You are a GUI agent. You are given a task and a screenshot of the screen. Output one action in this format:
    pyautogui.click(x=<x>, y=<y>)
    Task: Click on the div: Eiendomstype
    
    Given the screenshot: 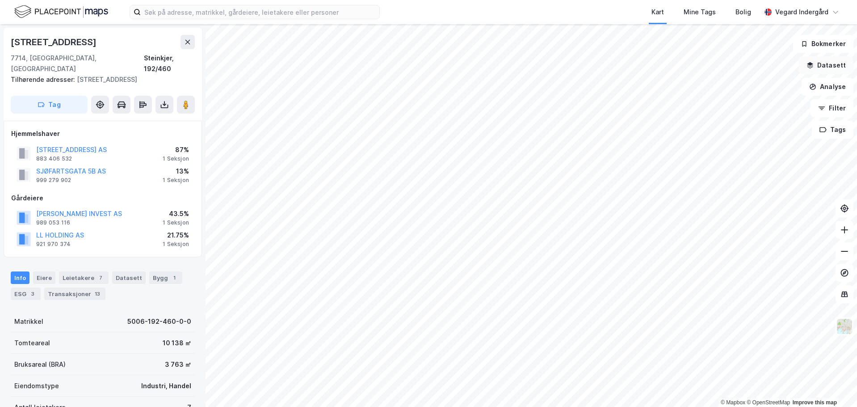 What is the action you would take?
    pyautogui.click(x=37, y=386)
    